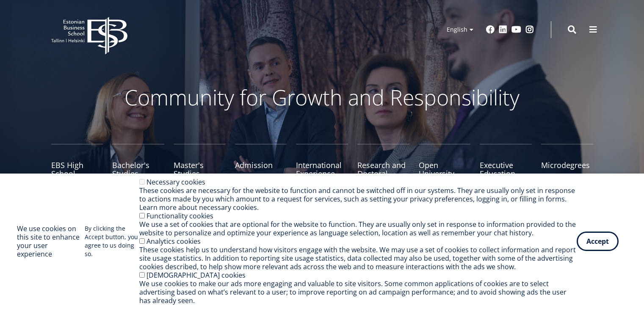 The width and height of the screenshot is (644, 309). I want to click on p: By clicking the Accept button, you agree to us doing so., so click(111, 241).